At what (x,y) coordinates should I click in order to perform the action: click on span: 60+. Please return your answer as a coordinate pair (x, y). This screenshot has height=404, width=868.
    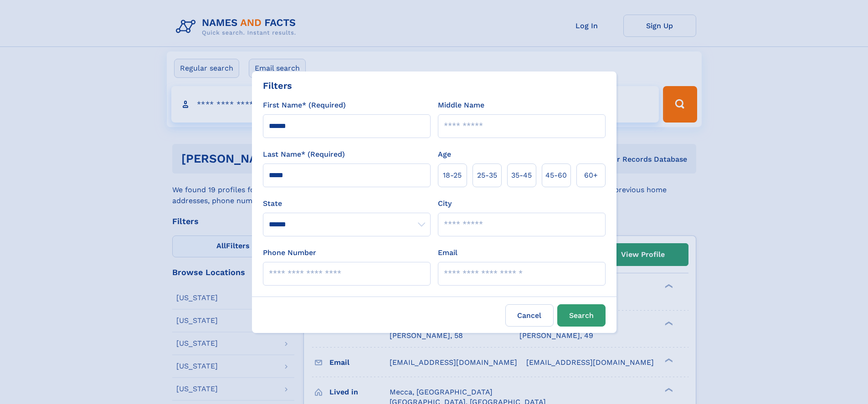
    Looking at the image, I should click on (591, 176).